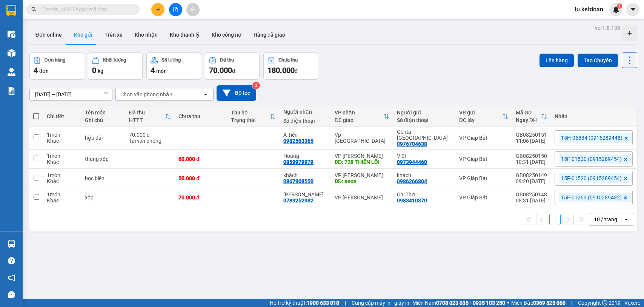 The image size is (644, 307). I want to click on div: Đã thu, so click(147, 112).